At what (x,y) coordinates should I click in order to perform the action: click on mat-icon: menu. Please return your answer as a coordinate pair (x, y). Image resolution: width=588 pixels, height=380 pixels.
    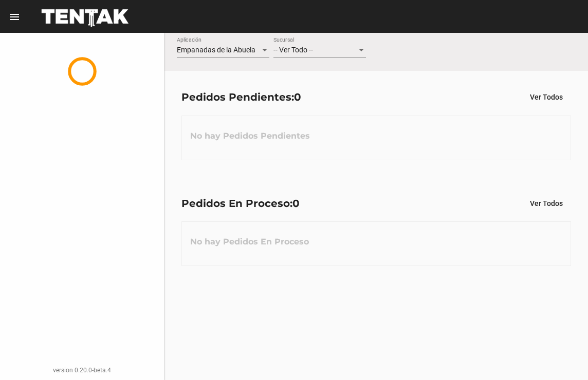
    Looking at the image, I should click on (14, 17).